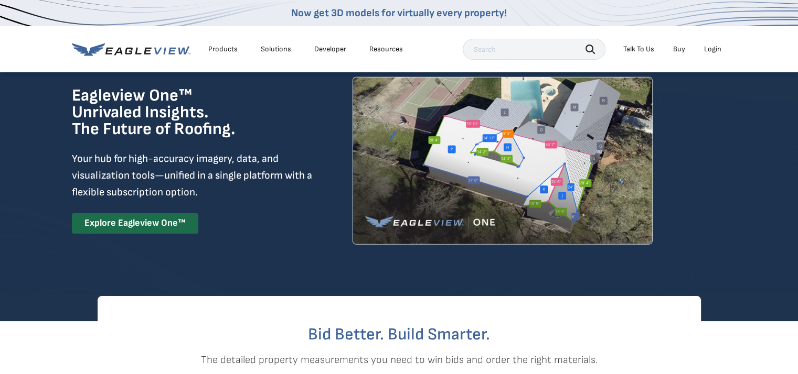 The height and width of the screenshot is (374, 798). Describe the element at coordinates (712, 49) in the screenshot. I see `div: Login` at that location.